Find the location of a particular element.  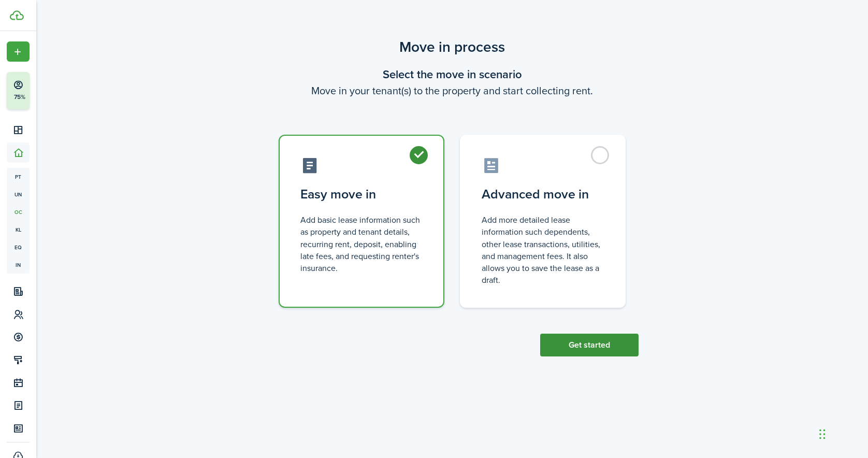

span: eq is located at coordinates (18, 247).